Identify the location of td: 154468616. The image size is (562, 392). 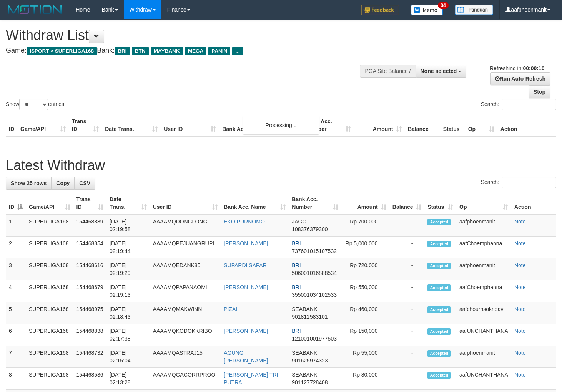
(90, 269).